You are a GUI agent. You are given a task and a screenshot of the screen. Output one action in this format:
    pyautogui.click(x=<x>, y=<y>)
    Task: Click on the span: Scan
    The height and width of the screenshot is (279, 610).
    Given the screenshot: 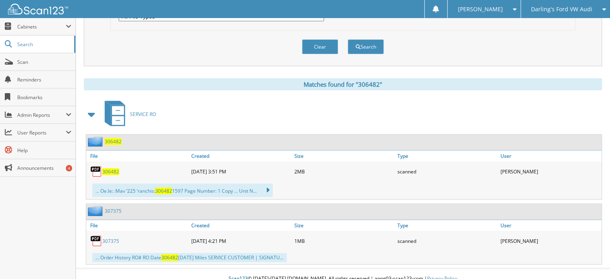 What is the action you would take?
    pyautogui.click(x=44, y=62)
    